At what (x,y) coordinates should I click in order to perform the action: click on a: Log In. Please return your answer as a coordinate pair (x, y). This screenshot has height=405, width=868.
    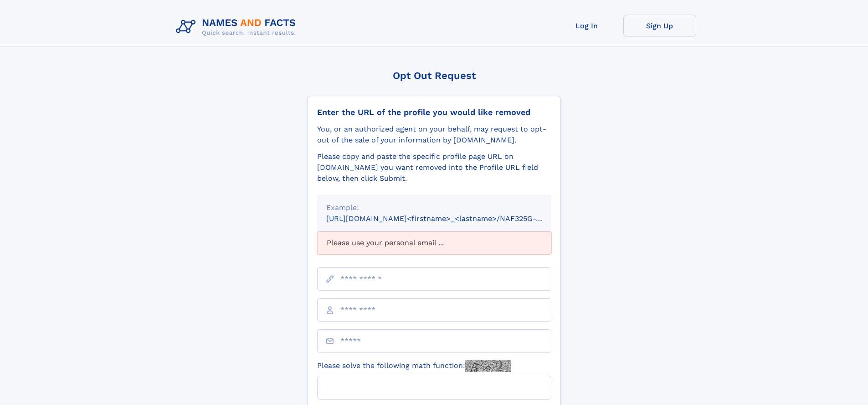
    Looking at the image, I should click on (587, 25).